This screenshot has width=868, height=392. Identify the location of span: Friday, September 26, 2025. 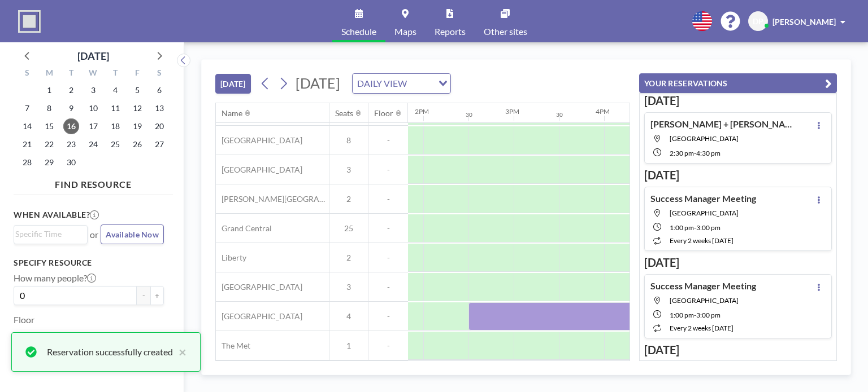
(137, 145).